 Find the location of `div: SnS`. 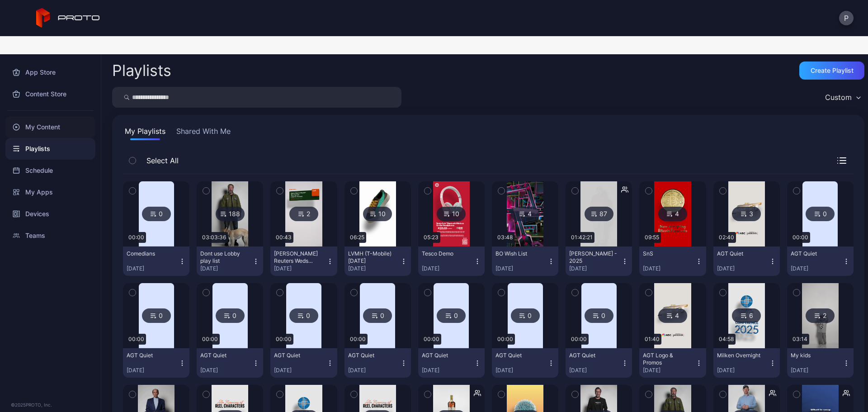

div: SnS is located at coordinates (668, 254).